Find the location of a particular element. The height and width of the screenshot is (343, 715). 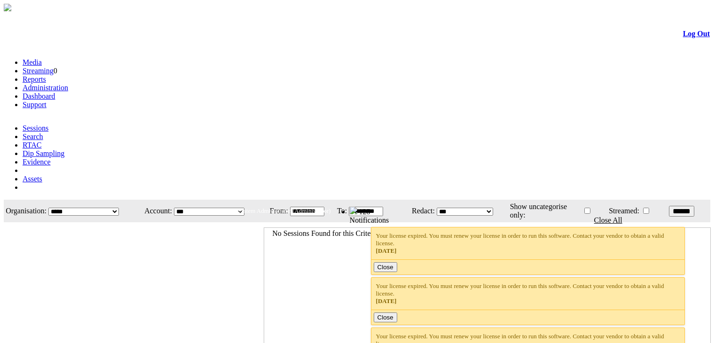

a: Streaming is located at coordinates (38, 70).